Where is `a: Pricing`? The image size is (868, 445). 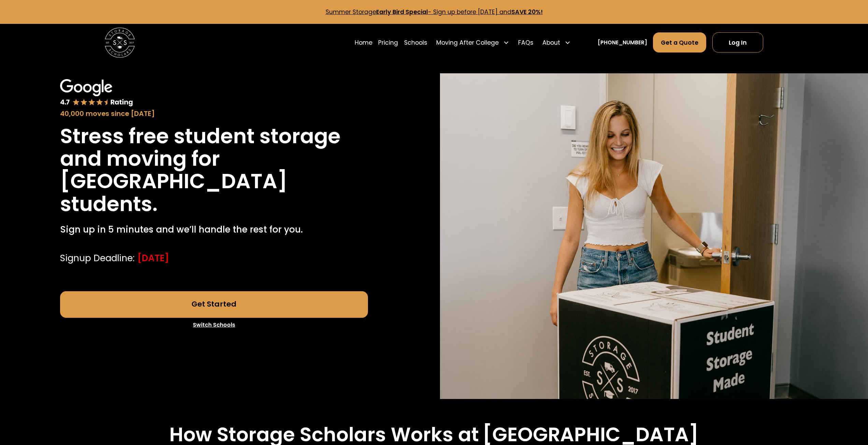 a: Pricing is located at coordinates (388, 42).